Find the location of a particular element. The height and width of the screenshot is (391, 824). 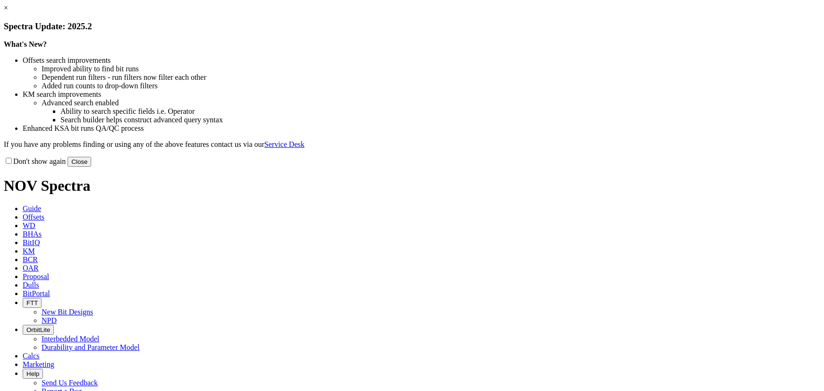

span: BitIQ is located at coordinates (31, 242).